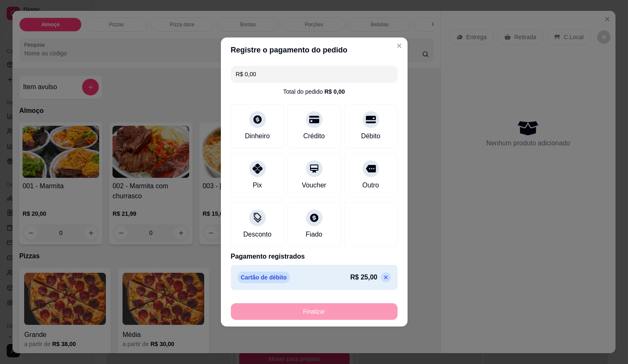 The width and height of the screenshot is (628, 364). What do you see at coordinates (364, 278) in the screenshot?
I see `p: R$ 25,00` at bounding box center [364, 278].